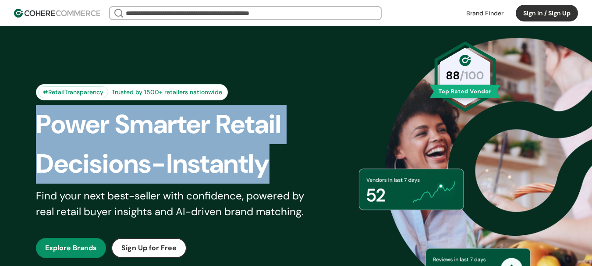 Image resolution: width=592 pixels, height=266 pixels. Describe the element at coordinates (183, 125) in the screenshot. I see `div: Power Smarter Retail` at that location.